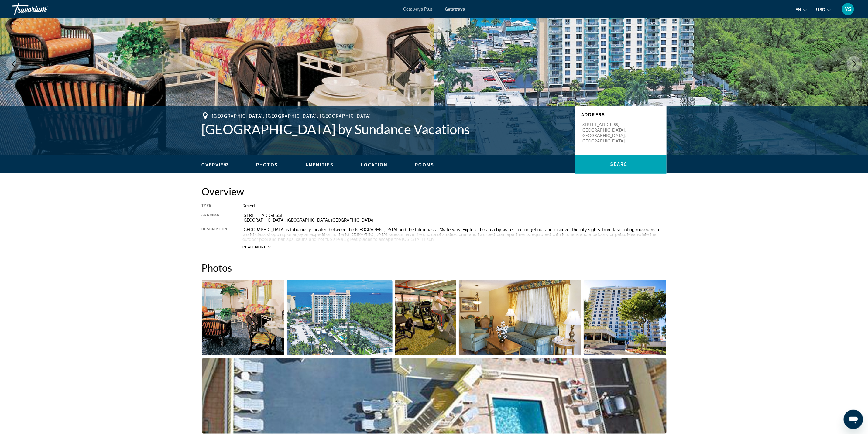 The width and height of the screenshot is (868, 434). I want to click on span: YS, so click(848, 9).